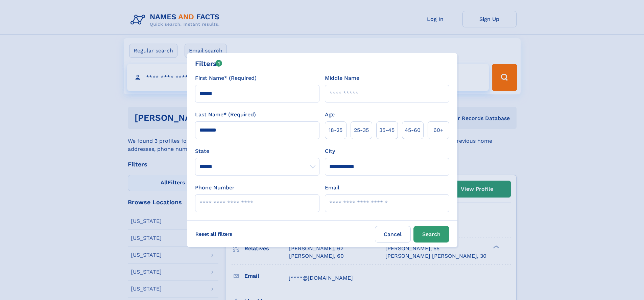 The image size is (644, 300). What do you see at coordinates (225, 114) in the screenshot?
I see `label: Last Name* (Required)` at bounding box center [225, 114].